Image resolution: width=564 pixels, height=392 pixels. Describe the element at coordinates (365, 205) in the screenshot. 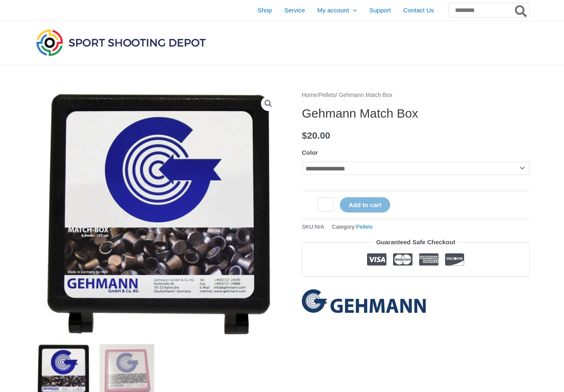

I see `button: Add to cart` at that location.